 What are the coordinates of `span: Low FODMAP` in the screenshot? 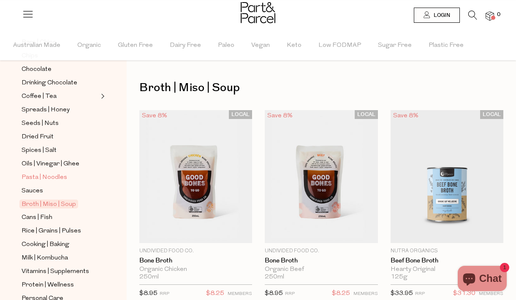 It's located at (340, 46).